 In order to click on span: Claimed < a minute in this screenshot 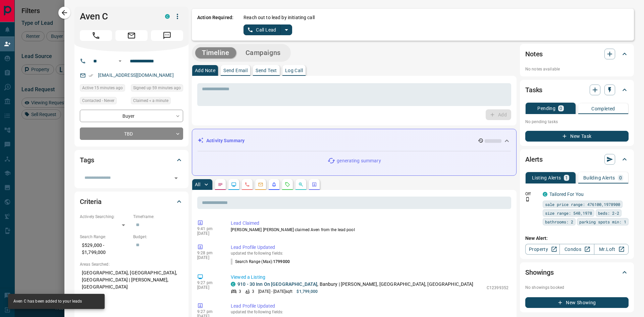, I will do `click(151, 101)`.